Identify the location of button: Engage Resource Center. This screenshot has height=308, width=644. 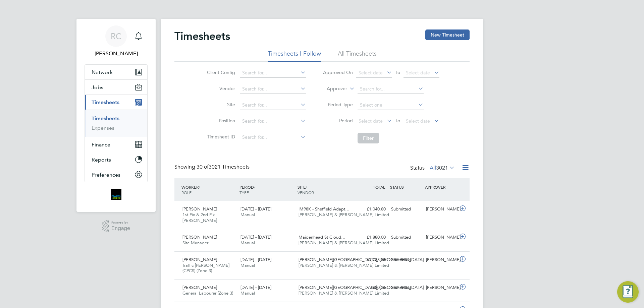
(628, 292).